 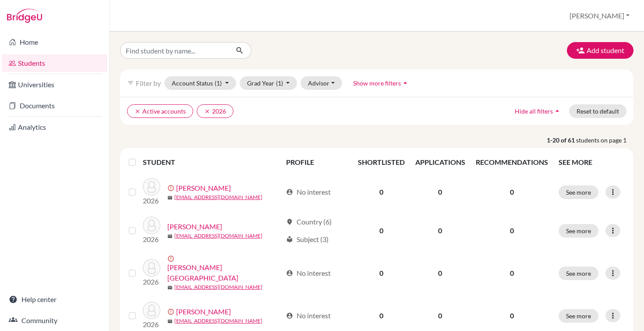 What do you see at coordinates (54, 63) in the screenshot?
I see `a: Students` at bounding box center [54, 63].